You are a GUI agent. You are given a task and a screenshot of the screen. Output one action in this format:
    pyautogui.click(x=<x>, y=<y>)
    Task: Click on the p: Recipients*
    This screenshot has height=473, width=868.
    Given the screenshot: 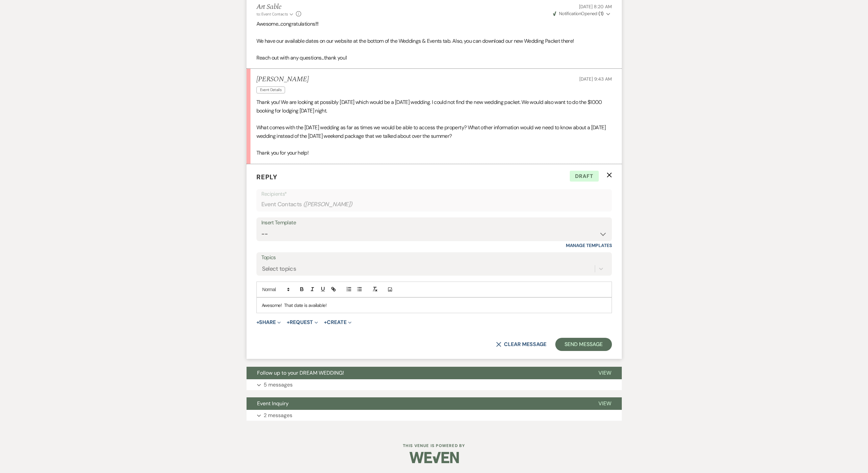 What is the action you would take?
    pyautogui.click(x=434, y=194)
    